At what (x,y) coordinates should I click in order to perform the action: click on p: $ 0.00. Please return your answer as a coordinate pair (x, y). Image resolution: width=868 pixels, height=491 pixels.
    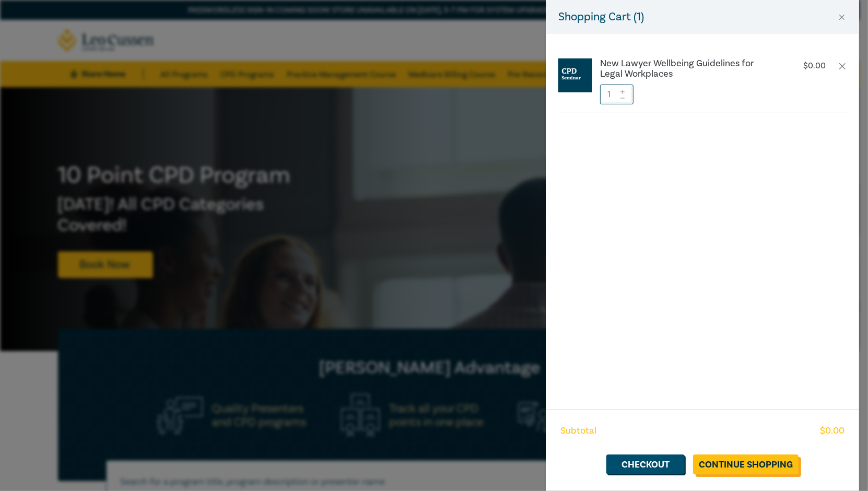
    Looking at the image, I should click on (815, 66).